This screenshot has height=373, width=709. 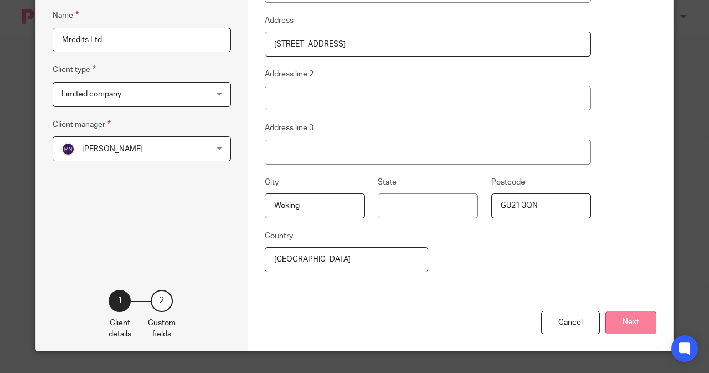 I want to click on label: Name, so click(x=65, y=15).